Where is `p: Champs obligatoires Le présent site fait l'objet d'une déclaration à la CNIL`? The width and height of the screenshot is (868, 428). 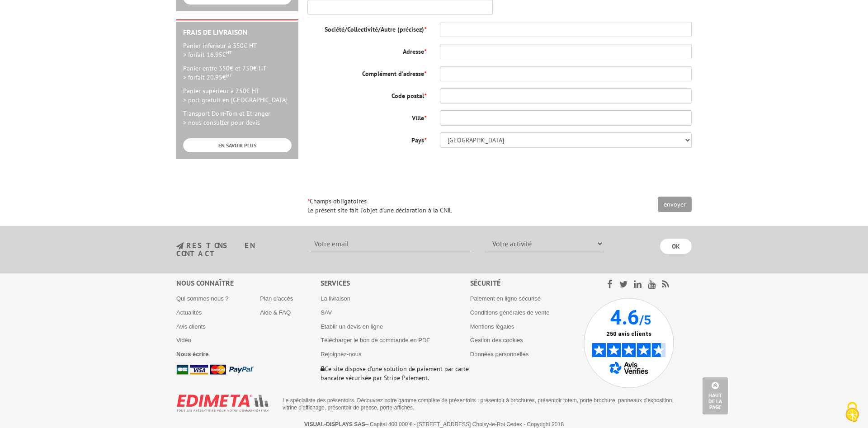
p: Champs obligatoires Le présent site fait l'objet d'une déclaration à la CNIL is located at coordinates (500, 205).